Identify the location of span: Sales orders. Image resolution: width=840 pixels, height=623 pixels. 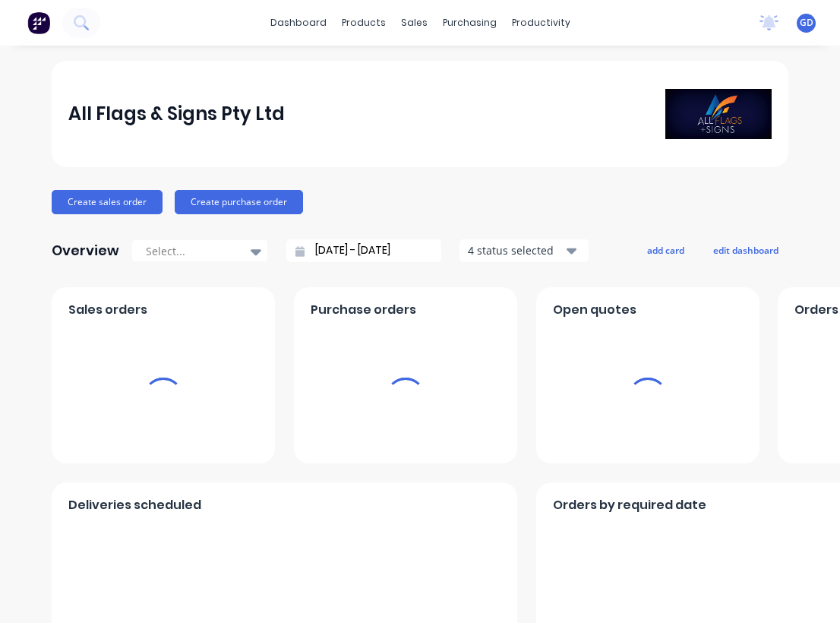
(108, 310).